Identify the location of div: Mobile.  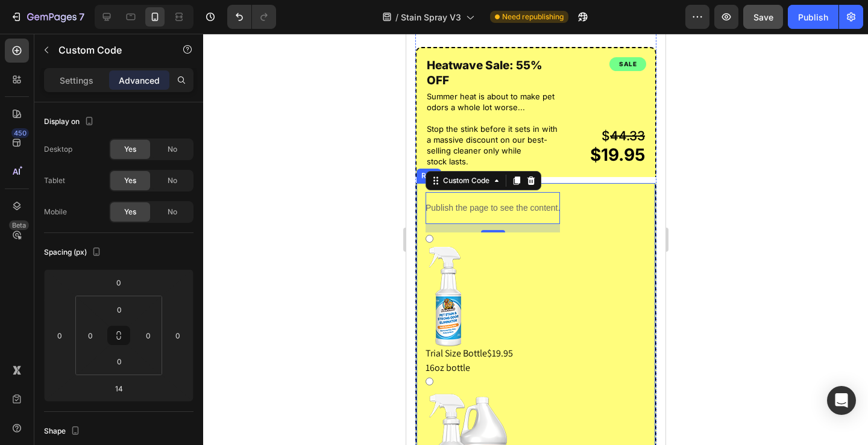
(56, 212).